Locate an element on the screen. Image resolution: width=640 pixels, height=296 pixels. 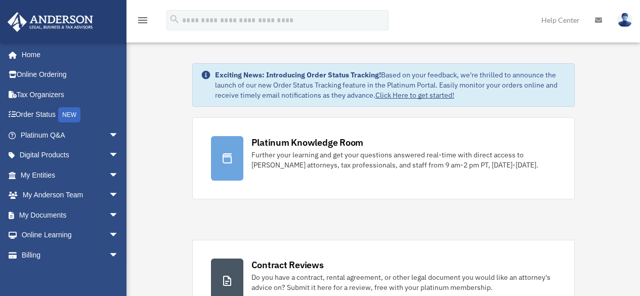
a: Home is located at coordinates (68, 55).